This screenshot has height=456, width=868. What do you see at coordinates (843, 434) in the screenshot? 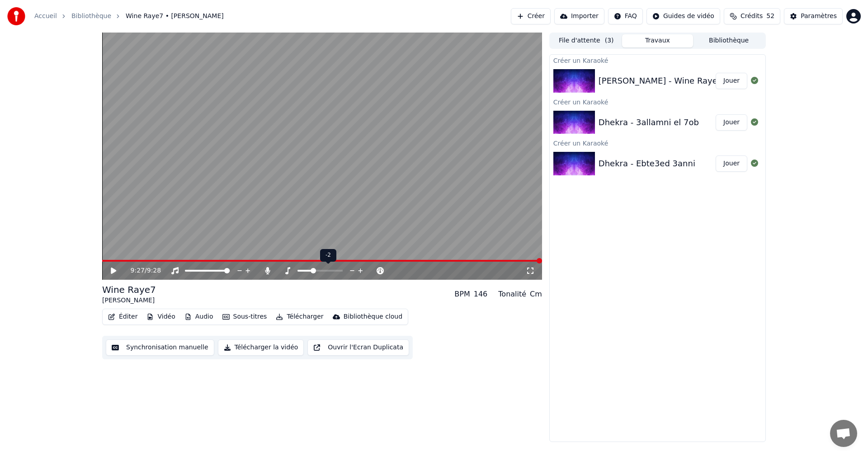
I see `div: Ouvrir le chat` at bounding box center [843, 434].